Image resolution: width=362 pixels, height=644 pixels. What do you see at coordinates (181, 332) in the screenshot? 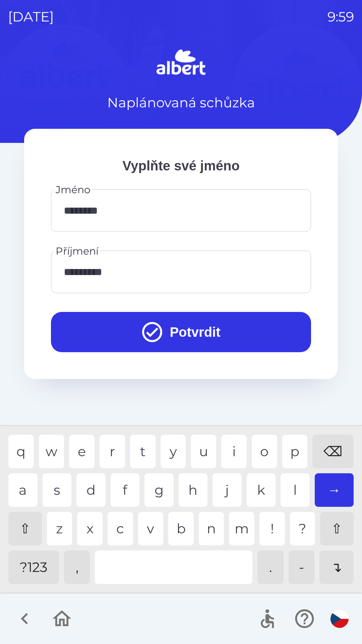
I see `button: Potvrdit` at bounding box center [181, 332].